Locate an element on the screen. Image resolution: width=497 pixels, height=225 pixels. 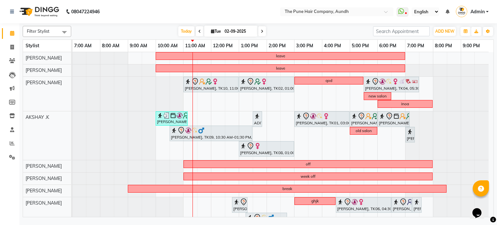
span: Stylist is located at coordinates (32, 46).